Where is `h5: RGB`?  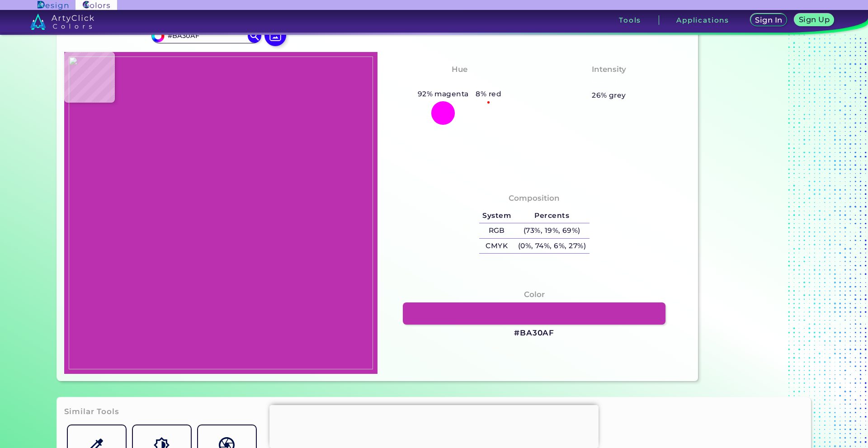
h5: RGB is located at coordinates (497, 230).